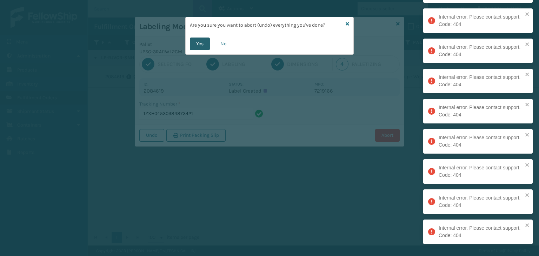  I want to click on p: Are you sure you want to abort (undo) everything you've done?, so click(266, 25).